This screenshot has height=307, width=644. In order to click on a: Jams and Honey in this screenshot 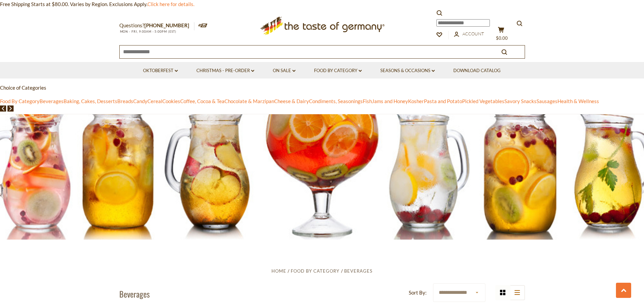, I will do `click(389, 101)`.